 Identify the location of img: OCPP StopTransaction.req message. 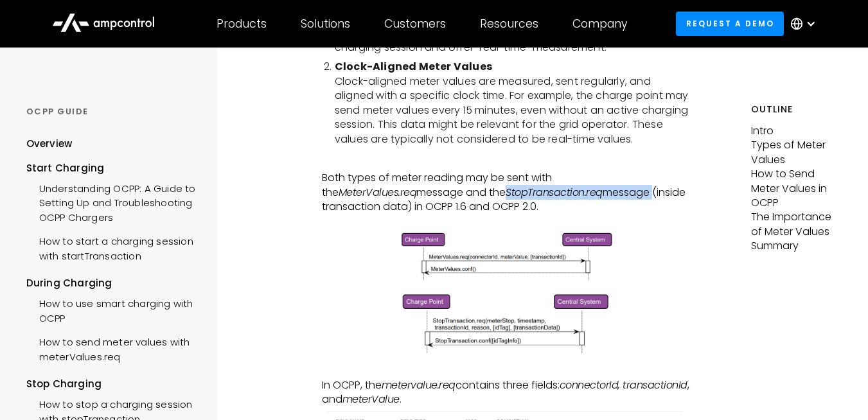
(506, 324).